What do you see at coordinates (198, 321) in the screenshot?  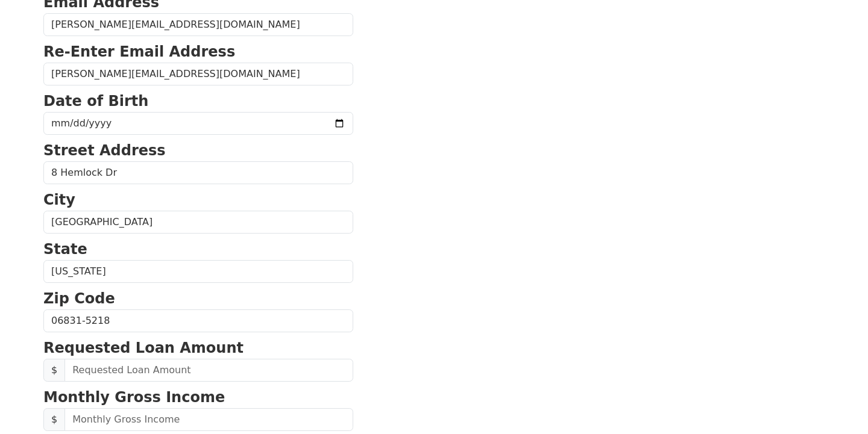 I see `input: Zip Code` at bounding box center [198, 321].